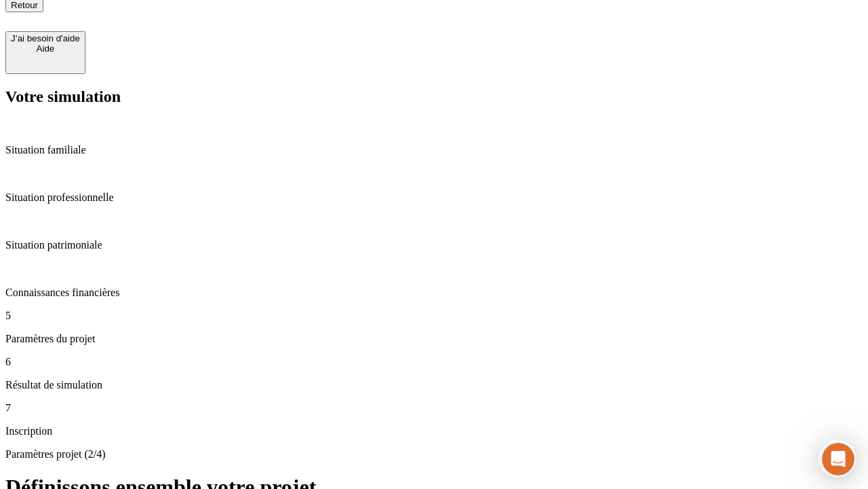 This screenshot has width=868, height=489. I want to click on p: Paramètres du projet, so click(434, 338).